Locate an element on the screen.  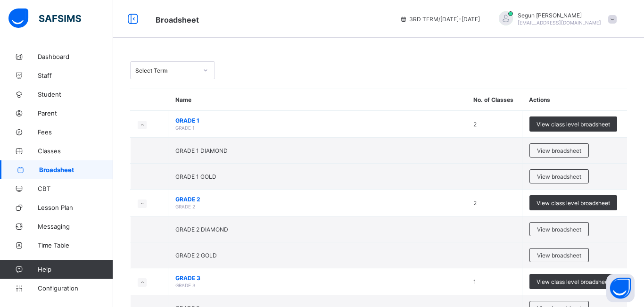
span: Fees is located at coordinates (75, 132).